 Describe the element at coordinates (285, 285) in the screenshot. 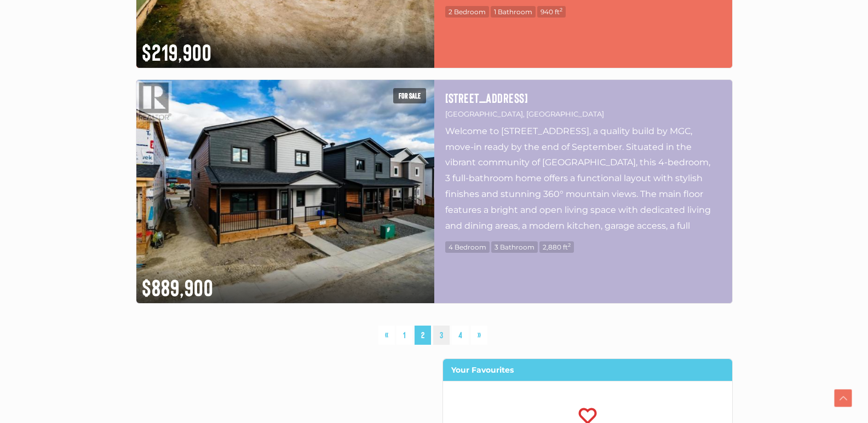

I see `div: $889,900` at that location.